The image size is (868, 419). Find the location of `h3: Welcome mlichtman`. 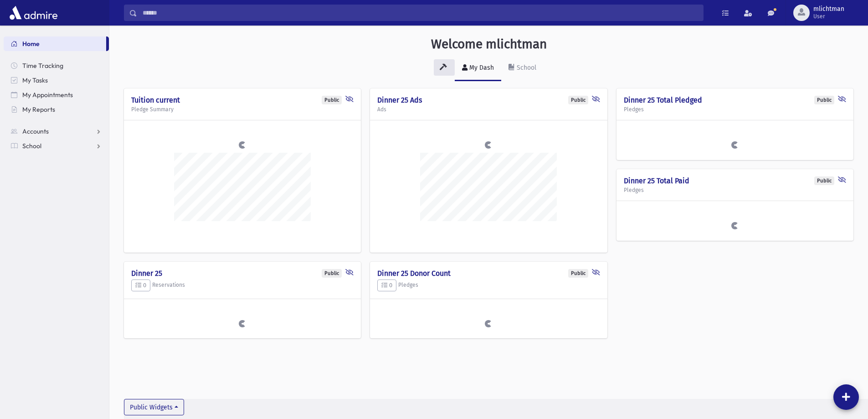

h3: Welcome mlichtman is located at coordinates (489, 44).